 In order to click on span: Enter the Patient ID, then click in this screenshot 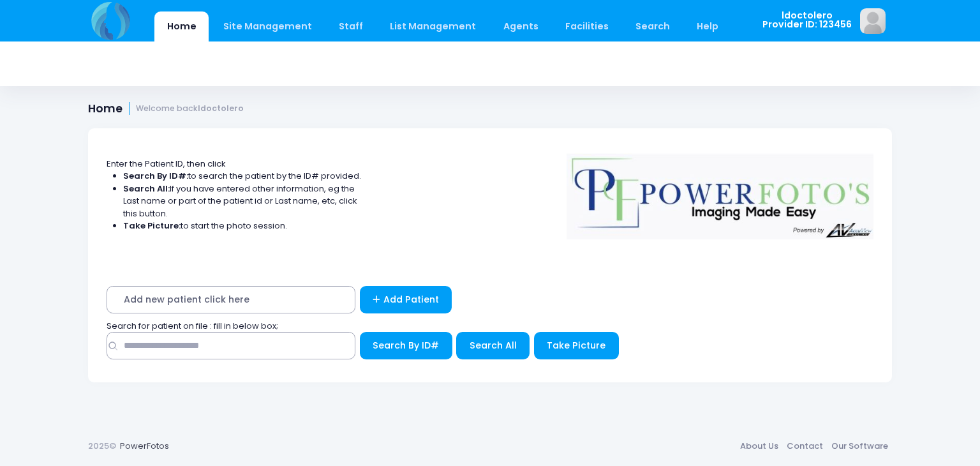, I will do `click(166, 163)`.